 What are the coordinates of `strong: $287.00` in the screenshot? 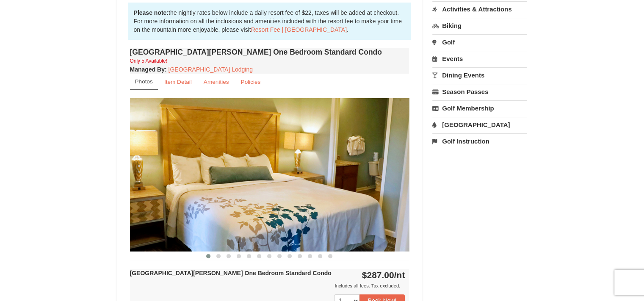 It's located at (384, 275).